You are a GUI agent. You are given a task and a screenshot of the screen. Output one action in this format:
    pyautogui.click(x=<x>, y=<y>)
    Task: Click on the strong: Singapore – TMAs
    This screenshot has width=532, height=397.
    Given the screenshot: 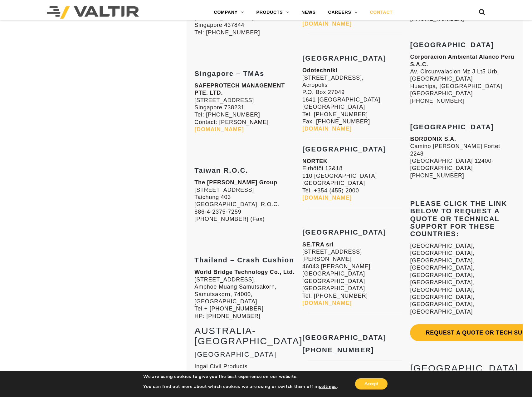 What is the action you would take?
    pyautogui.click(x=229, y=73)
    